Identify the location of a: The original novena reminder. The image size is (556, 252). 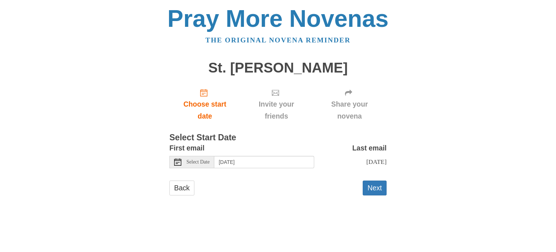
(278, 40).